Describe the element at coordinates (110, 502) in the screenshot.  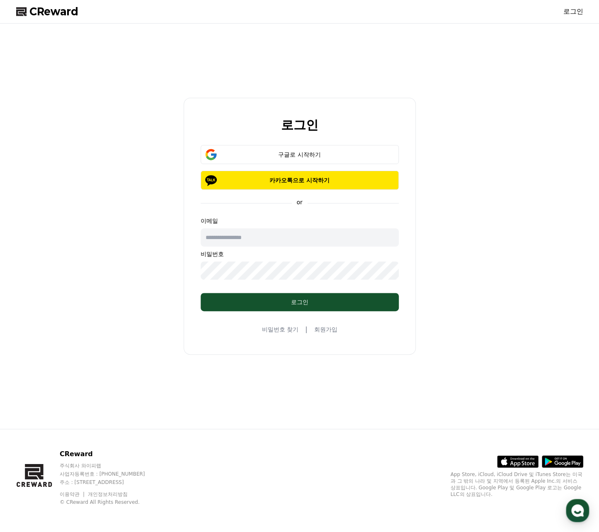
I see `p: © CReward All Rights Reserved.` at that location.